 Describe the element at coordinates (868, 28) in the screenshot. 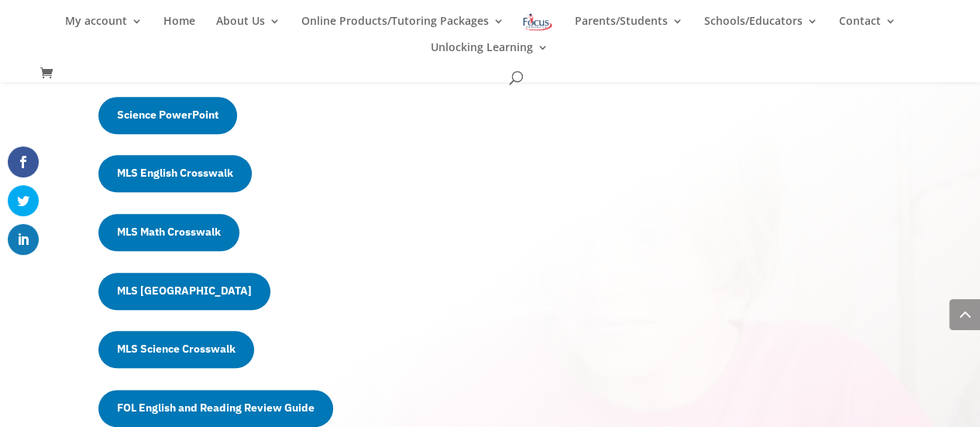

I see `a: Contact` at that location.